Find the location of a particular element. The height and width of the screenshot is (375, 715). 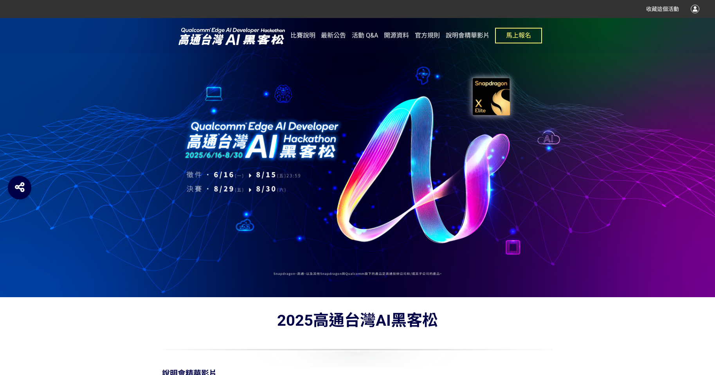

span: 最新公告 is located at coordinates (333, 35).